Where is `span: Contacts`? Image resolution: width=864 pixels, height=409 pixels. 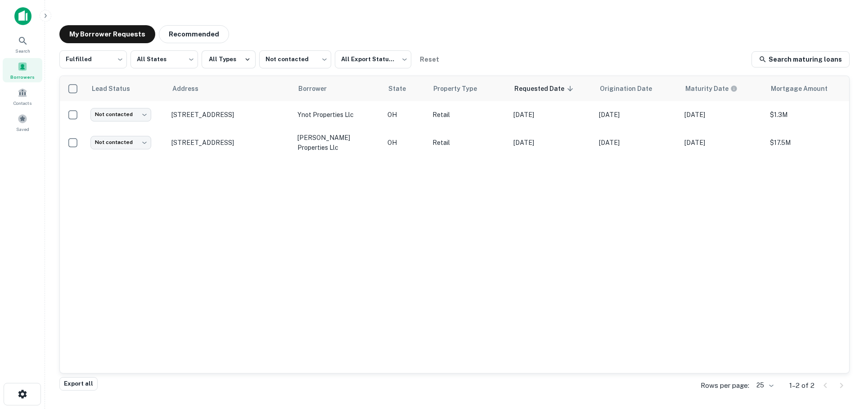
span: Contacts is located at coordinates (22, 103).